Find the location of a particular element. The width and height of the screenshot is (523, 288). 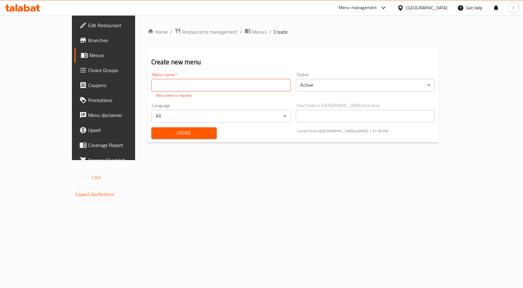

a: Menu disclaimer is located at coordinates (117, 115).